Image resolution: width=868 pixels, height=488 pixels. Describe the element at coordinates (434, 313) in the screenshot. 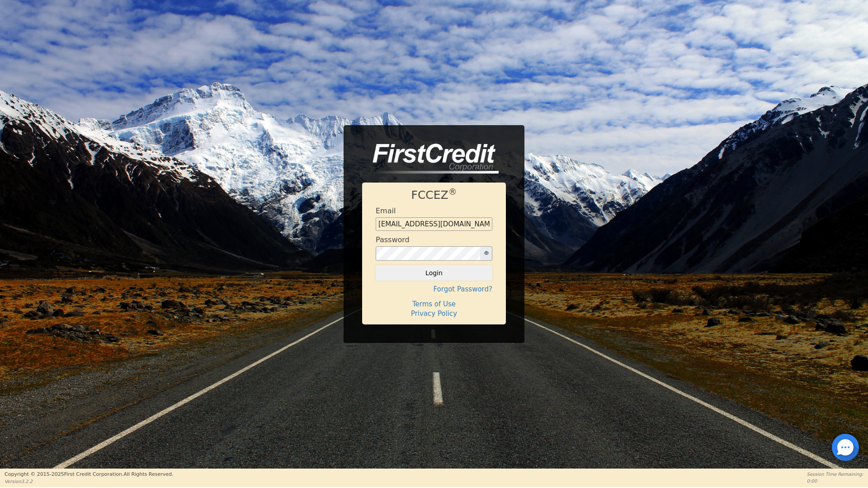

I see `h4: Privacy Policy` at that location.